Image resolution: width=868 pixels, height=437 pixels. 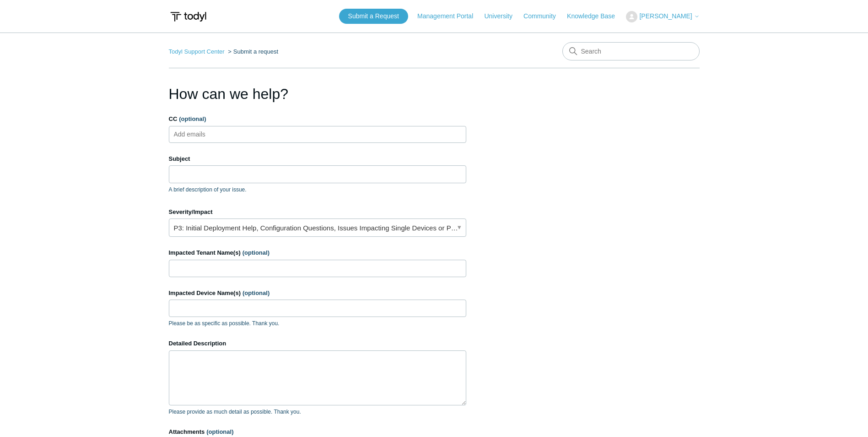 I want to click on p: Please provide as much detail as possible. Thank you., so click(x=318, y=412).